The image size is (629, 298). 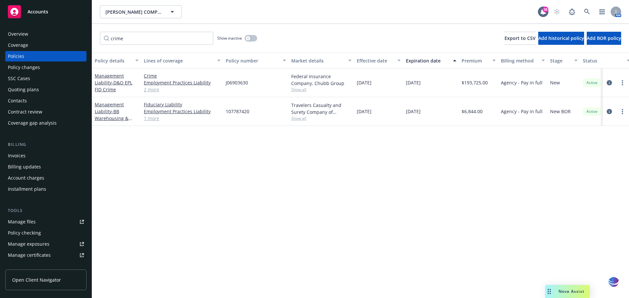 What do you see at coordinates (46, 178) in the screenshot?
I see `a: Account charges` at bounding box center [46, 178].